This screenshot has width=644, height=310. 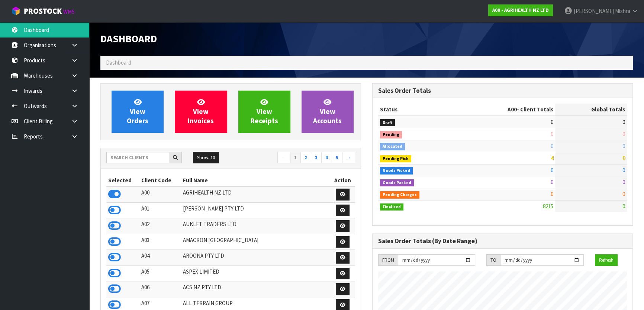 What do you see at coordinates (387, 123) in the screenshot?
I see `span: Draft` at bounding box center [387, 123].